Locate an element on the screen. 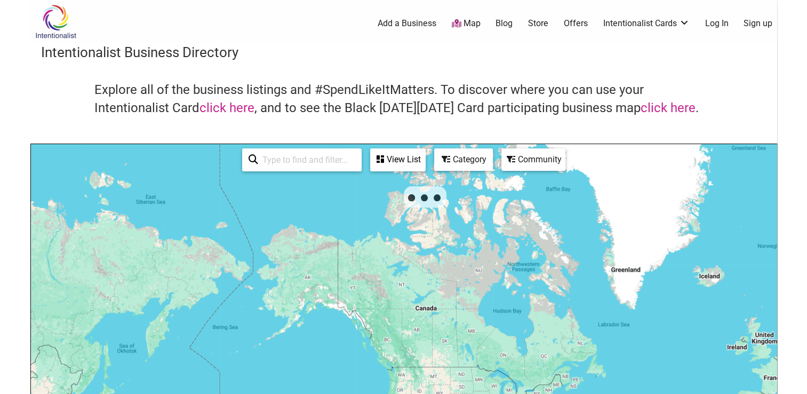  li: Intentionalist Cards is located at coordinates (647, 23).